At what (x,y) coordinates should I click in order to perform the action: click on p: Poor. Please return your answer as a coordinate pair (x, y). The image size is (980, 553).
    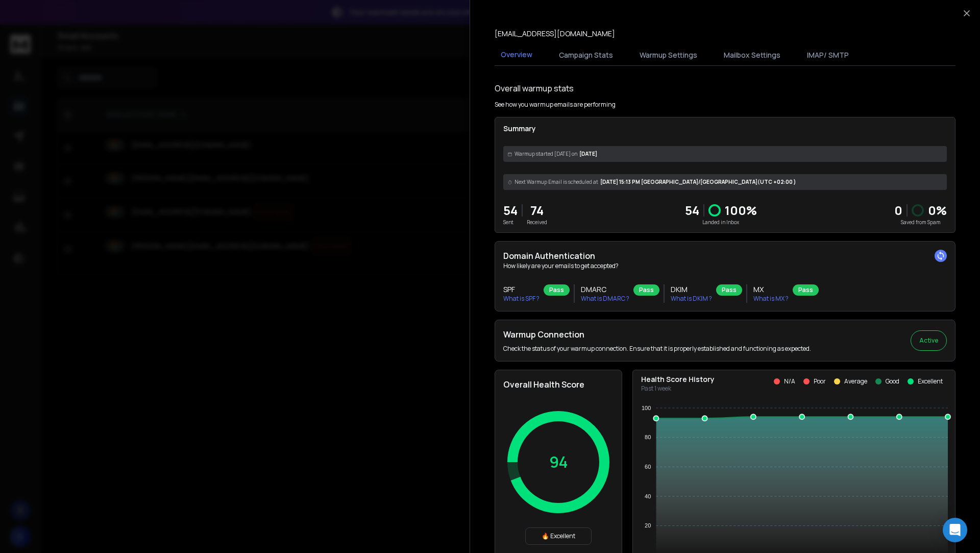
    Looking at the image, I should click on (819, 381).